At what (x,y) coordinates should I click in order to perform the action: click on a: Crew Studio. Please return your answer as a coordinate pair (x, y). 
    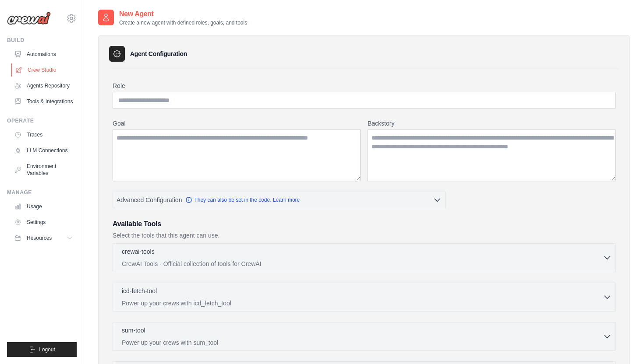
    Looking at the image, I should click on (44, 70).